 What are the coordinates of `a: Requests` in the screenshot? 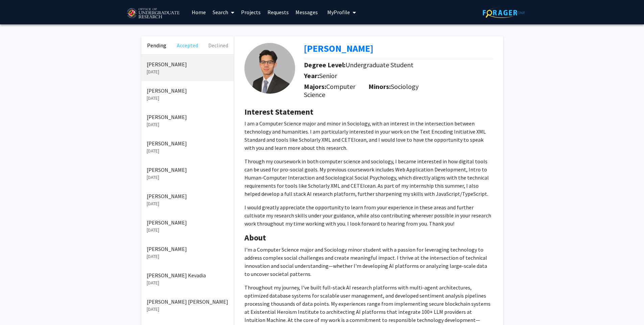 It's located at (278, 12).